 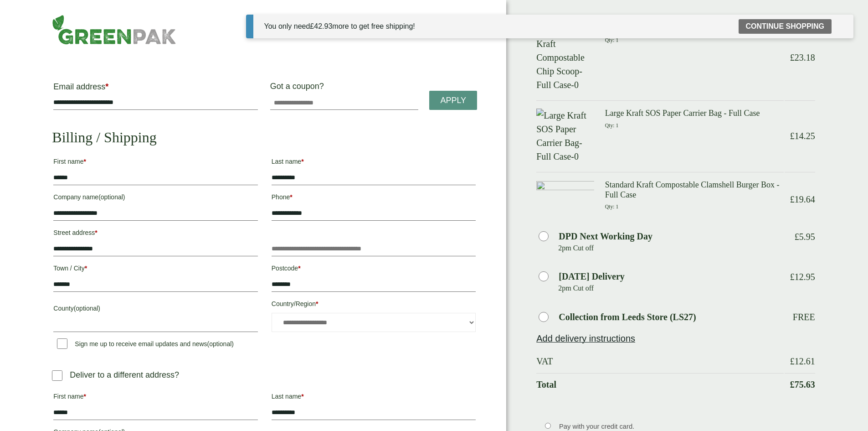 I want to click on label: Town / City, so click(x=156, y=269).